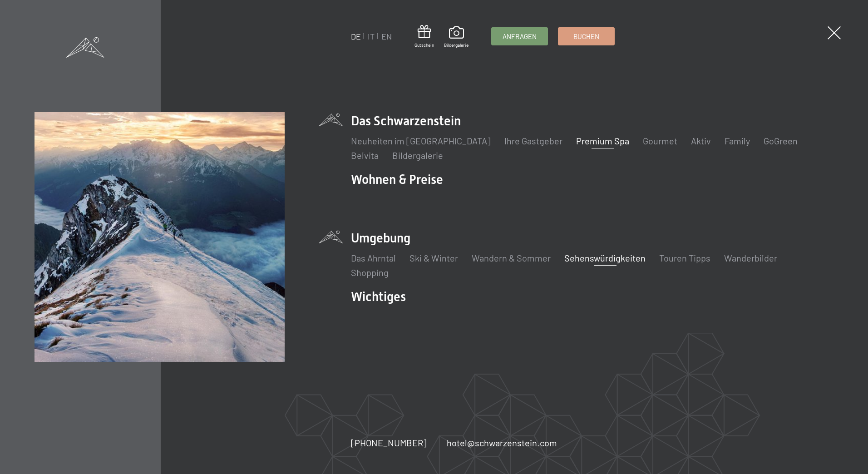 This screenshot has width=868, height=474. I want to click on a: Wandern & Sommer, so click(511, 258).